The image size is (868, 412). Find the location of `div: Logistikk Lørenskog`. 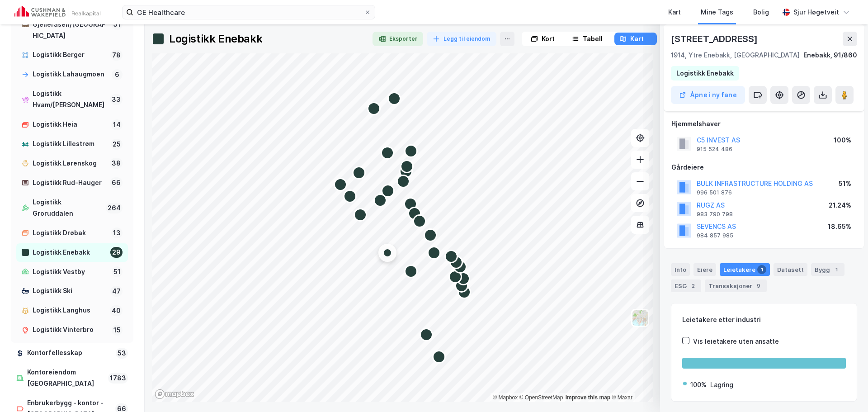

div: Logistikk Lørenskog is located at coordinates (69, 163).